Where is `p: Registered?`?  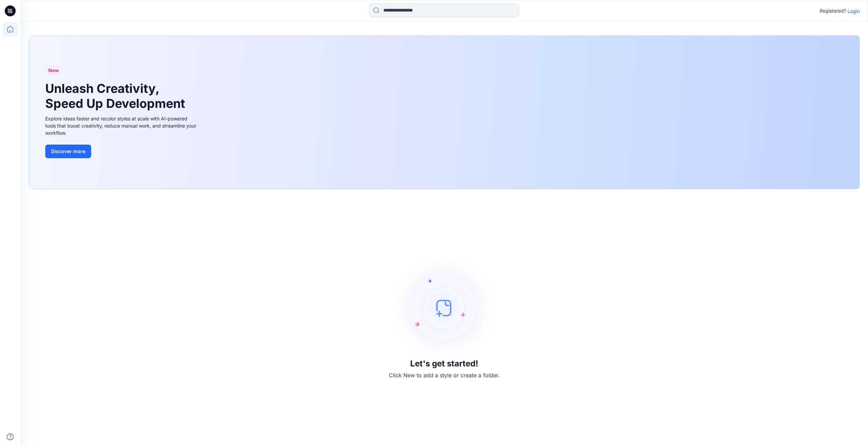
p: Registered? is located at coordinates (833, 11).